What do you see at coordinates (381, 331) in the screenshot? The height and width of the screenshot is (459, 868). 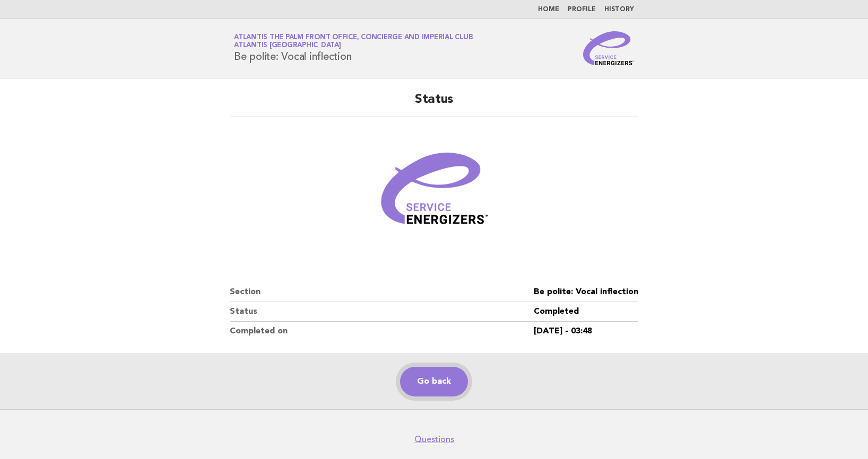 I see `dt: Completed on` at bounding box center [381, 331].